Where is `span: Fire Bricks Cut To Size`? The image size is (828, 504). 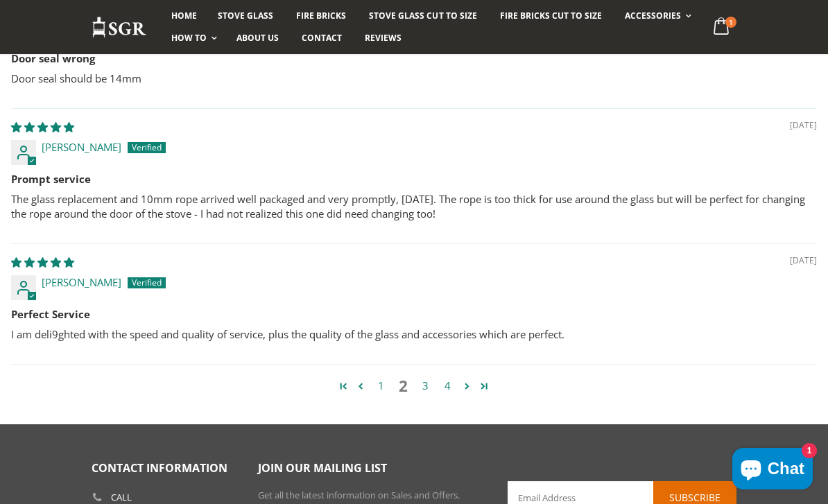
span: Fire Bricks Cut To Size is located at coordinates (551, 15).